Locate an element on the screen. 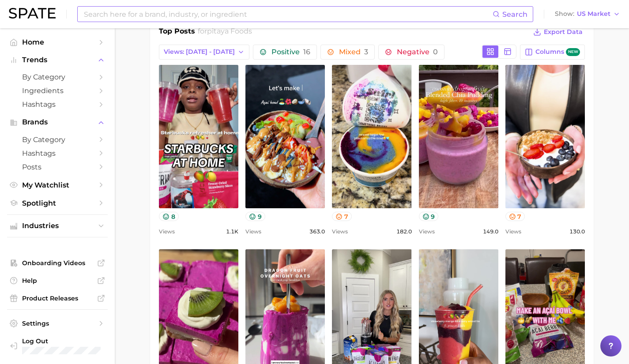  a: Help is located at coordinates (58, 280).